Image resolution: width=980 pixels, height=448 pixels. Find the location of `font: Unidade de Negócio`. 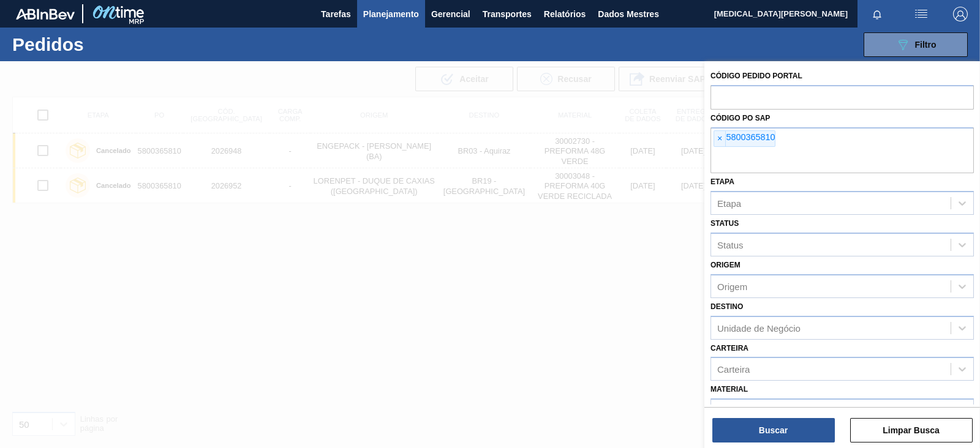

font: Unidade de Negócio is located at coordinates (759, 328).